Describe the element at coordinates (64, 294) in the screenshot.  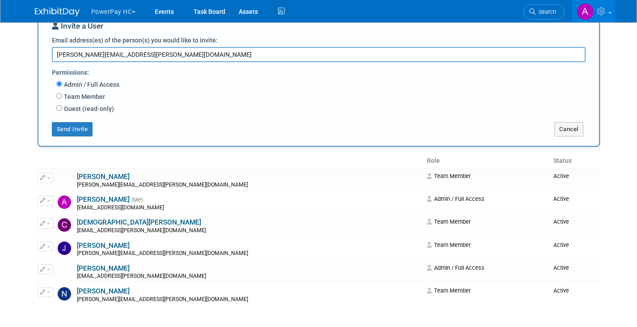
I see `img: Nehal Patel` at that location.